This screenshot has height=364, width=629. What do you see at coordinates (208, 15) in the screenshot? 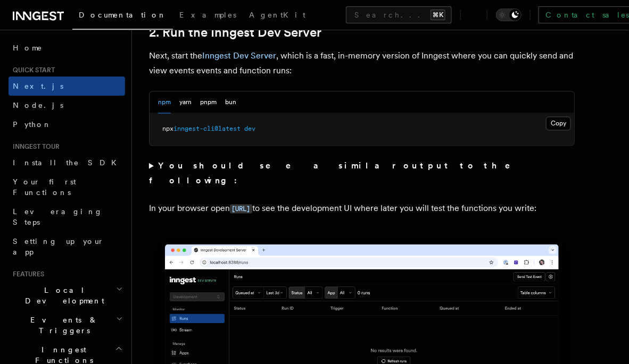
I see `span: Examples` at bounding box center [208, 15].